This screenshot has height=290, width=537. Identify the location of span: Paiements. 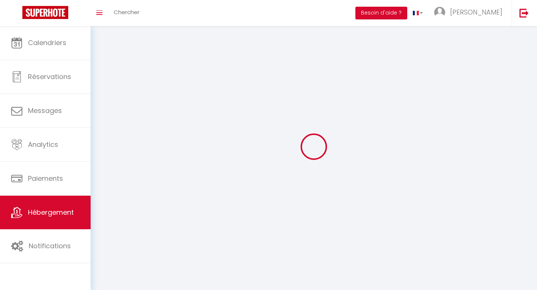
(46, 178).